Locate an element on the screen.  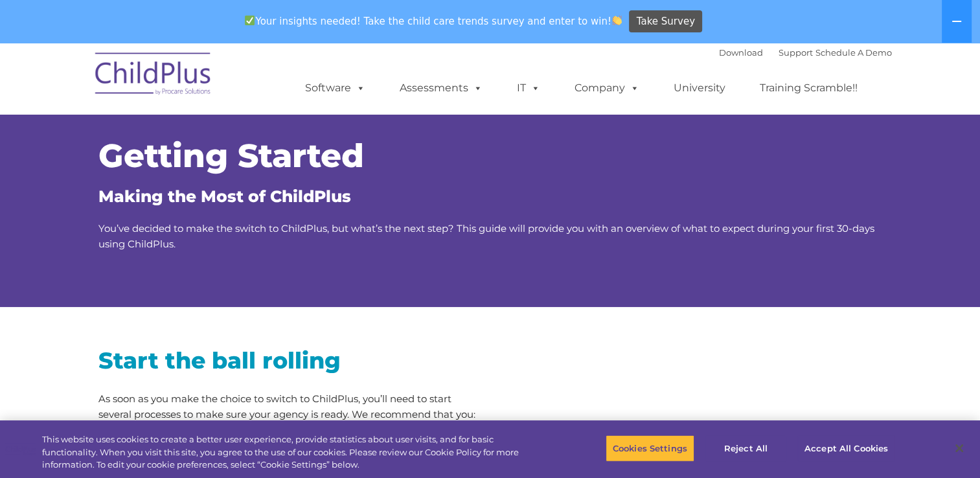
a: Company is located at coordinates (607, 88).